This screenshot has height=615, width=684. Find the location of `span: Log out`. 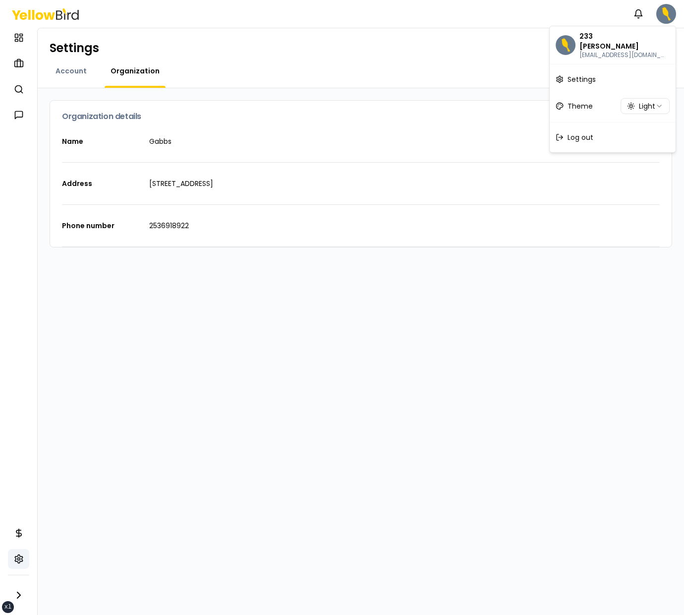

span: Log out is located at coordinates (581, 137).